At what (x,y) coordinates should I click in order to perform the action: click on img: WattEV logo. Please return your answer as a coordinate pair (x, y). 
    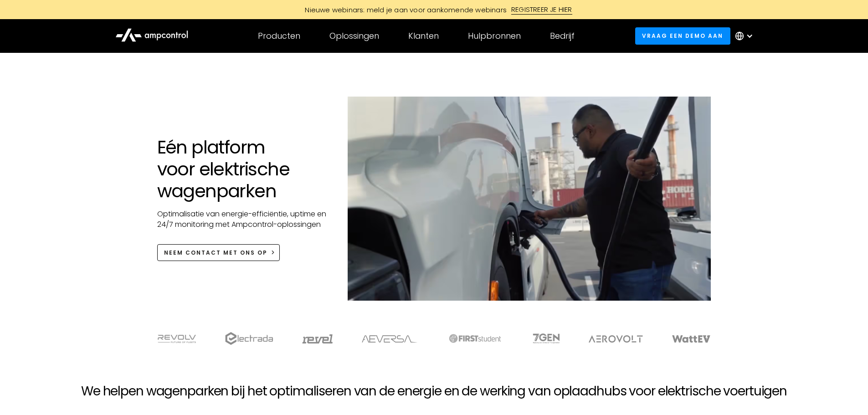
    Looking at the image, I should click on (691, 339).